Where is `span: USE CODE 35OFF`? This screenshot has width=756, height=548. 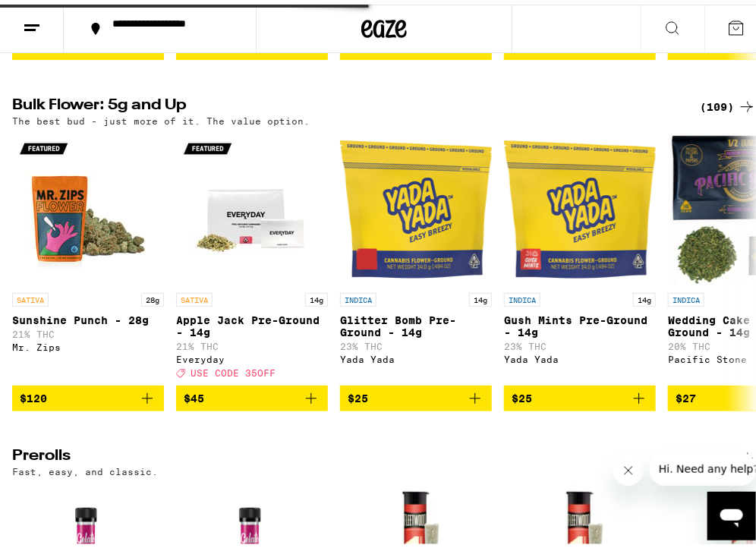 span: USE CODE 35OFF is located at coordinates (233, 369).